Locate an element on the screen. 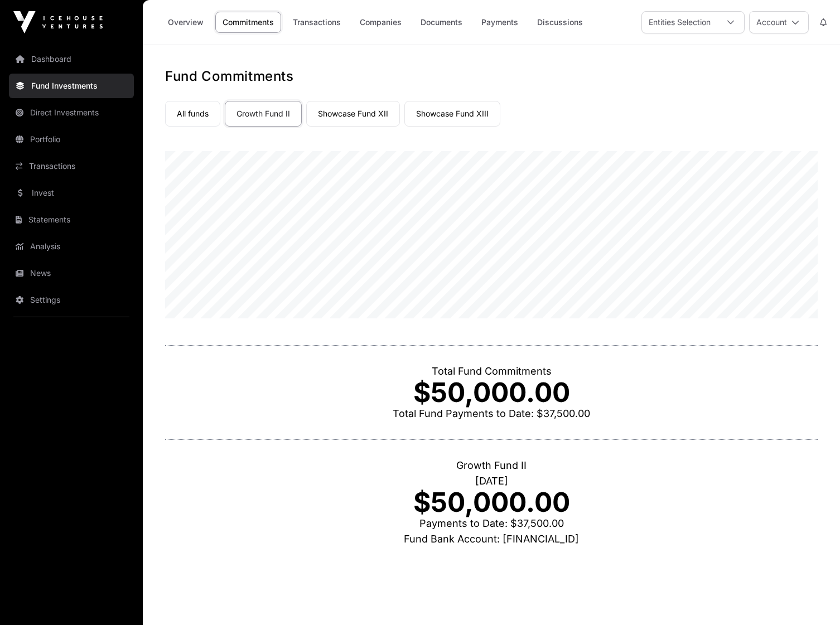  p: Growth Fund II is located at coordinates (491, 466).